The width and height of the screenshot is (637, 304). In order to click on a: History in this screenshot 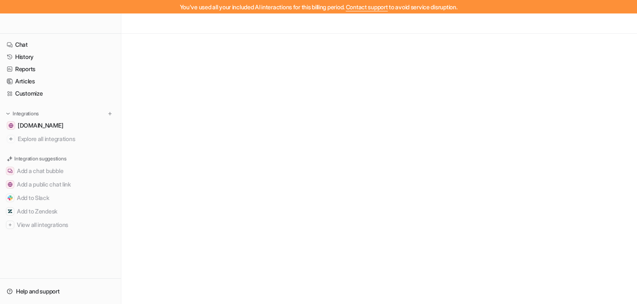, I will do `click(60, 57)`.